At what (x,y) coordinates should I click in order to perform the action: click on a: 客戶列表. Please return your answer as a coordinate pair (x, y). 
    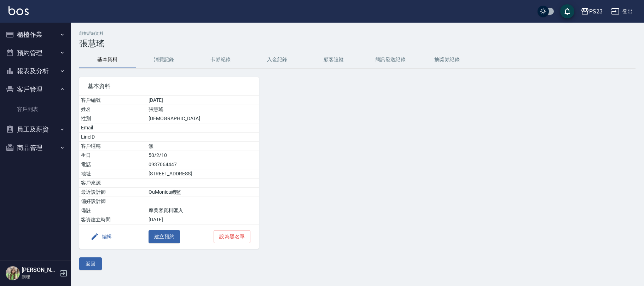
    Looking at the image, I should click on (36, 109).